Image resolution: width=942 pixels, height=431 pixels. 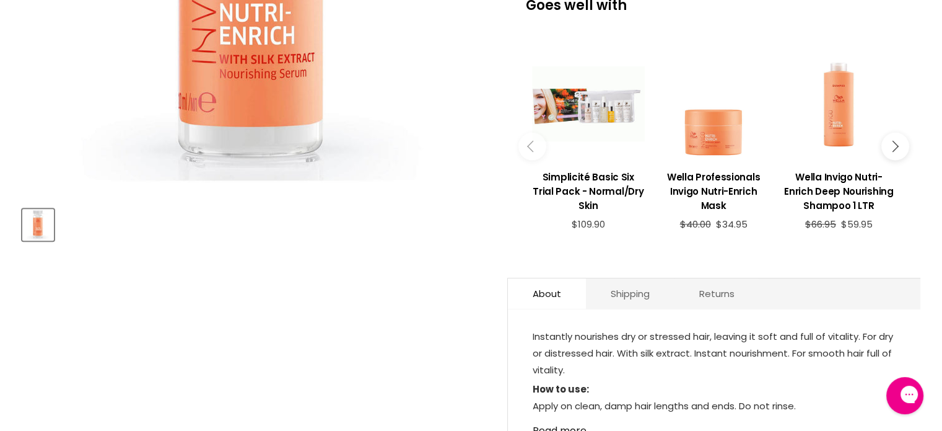 I want to click on a: View product:Simplicité Basic Six Trial Pack - Normal/Dry Skin, so click(x=588, y=190).